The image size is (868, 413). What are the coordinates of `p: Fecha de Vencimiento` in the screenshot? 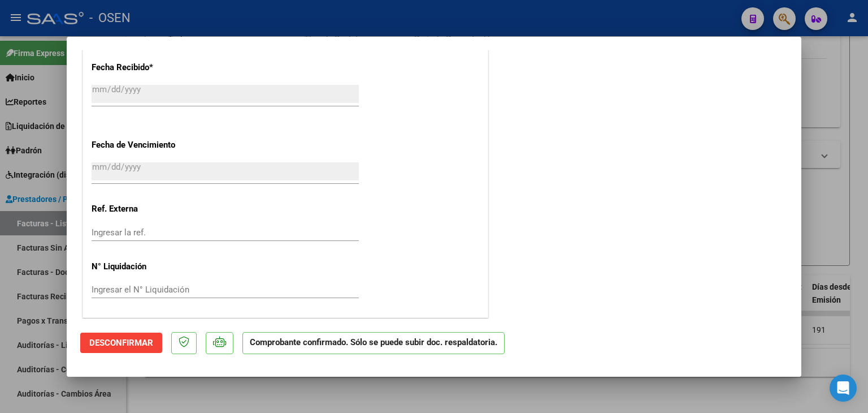 It's located at (149, 145).